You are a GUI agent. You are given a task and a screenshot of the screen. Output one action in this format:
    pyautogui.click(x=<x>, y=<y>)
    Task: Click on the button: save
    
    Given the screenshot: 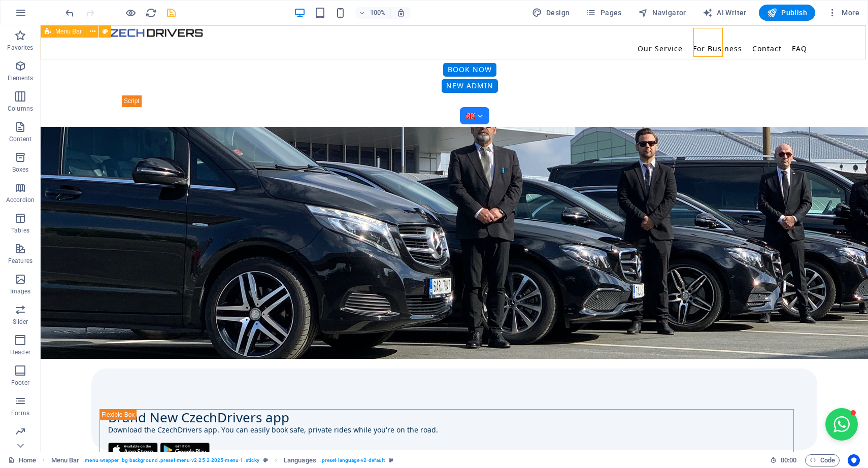 What is the action you would take?
    pyautogui.click(x=171, y=13)
    